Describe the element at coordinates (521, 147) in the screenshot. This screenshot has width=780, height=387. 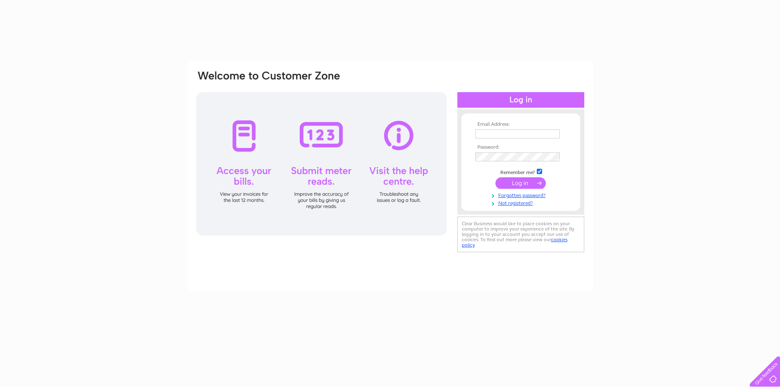
I see `th: Password:` at that location.